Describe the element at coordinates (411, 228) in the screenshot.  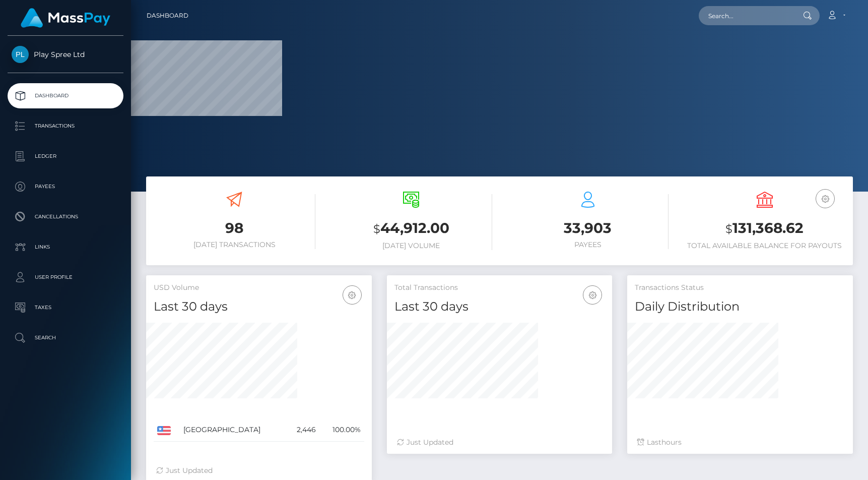
I see `h3: 44,912.00` at that location.